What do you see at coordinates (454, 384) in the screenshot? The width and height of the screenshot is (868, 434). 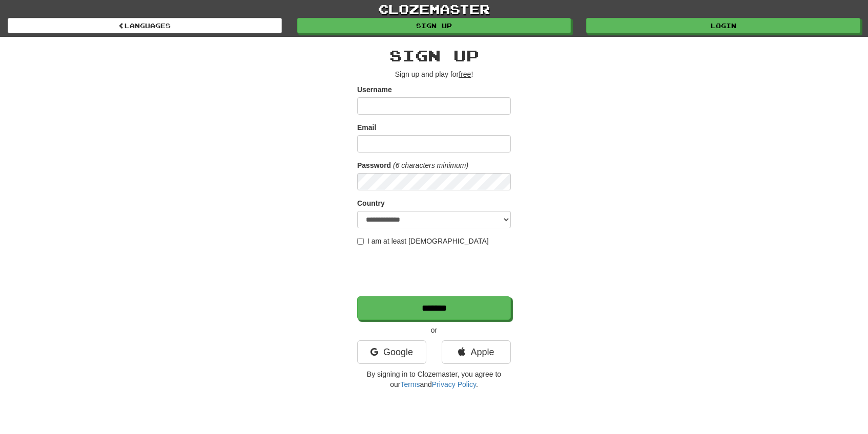 I see `a: Privacy Policy` at bounding box center [454, 384].